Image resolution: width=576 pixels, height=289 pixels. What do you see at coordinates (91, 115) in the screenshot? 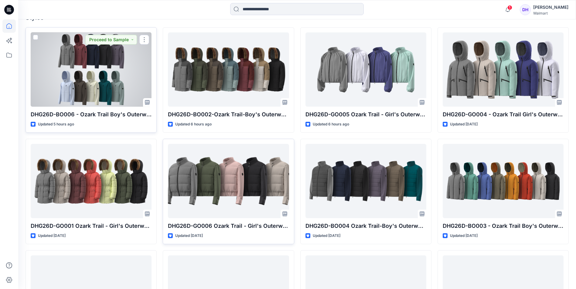
I see `p: DHG26D-BO006 - Ozark Trail Boy's Outerwear - Softshell V2` at bounding box center [91, 115].